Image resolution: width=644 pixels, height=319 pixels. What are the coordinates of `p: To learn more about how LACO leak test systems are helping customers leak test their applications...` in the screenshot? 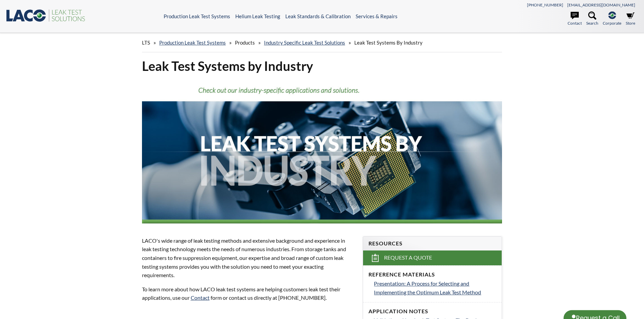 It's located at (249, 293).